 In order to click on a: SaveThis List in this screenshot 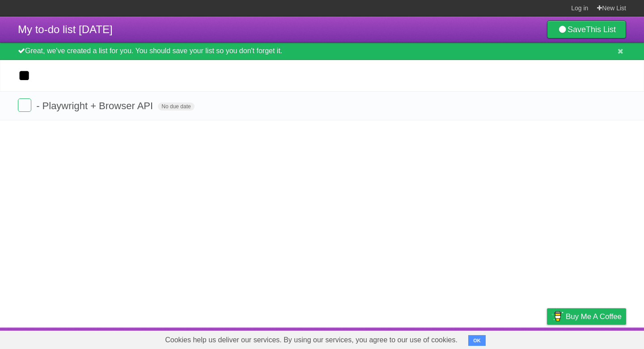, I will do `click(586, 29)`.